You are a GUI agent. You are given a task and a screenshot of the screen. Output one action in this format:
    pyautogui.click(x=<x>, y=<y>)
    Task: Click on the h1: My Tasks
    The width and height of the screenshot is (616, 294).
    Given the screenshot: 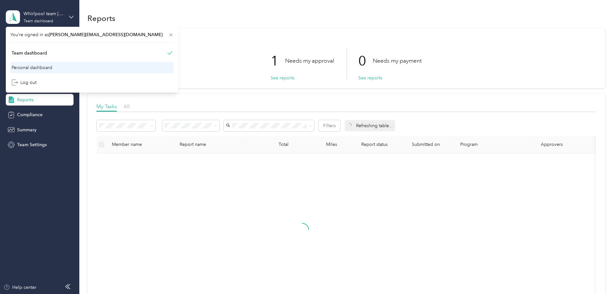 What is the action you would take?
    pyautogui.click(x=346, y=44)
    